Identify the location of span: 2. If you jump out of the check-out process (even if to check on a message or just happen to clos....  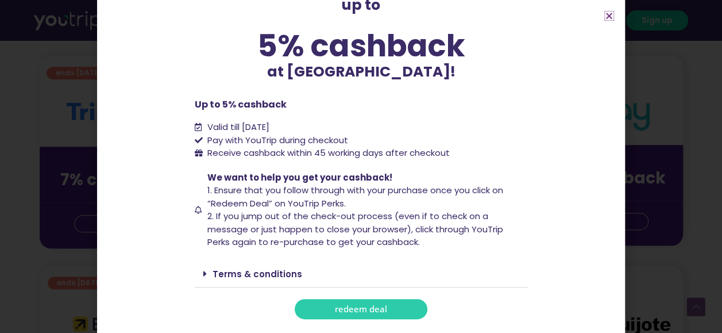
(355, 229).